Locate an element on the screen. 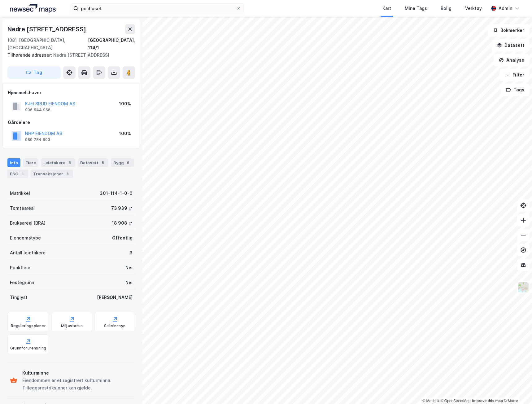  div: Bruksareal (BRA) is located at coordinates (27, 223).